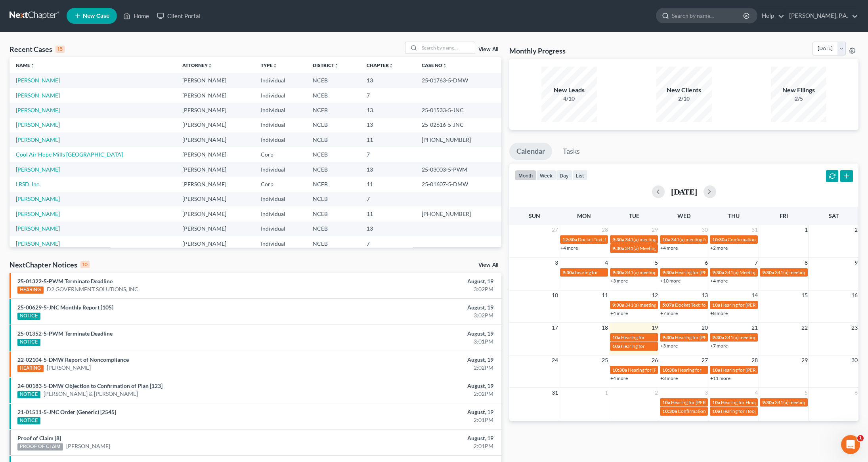 This screenshot has height=462, width=868. Describe the element at coordinates (96, 16) in the screenshot. I see `span: New Case` at that location.